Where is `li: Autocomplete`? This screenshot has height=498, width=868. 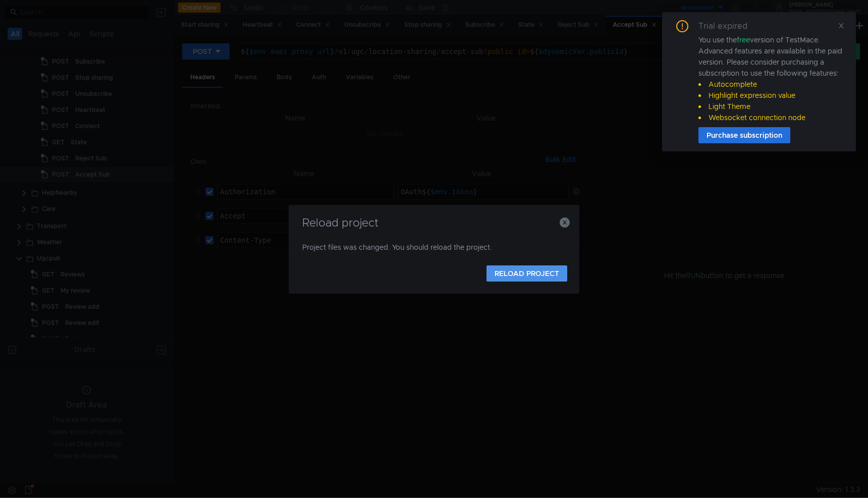
li: Autocomplete is located at coordinates (771, 85).